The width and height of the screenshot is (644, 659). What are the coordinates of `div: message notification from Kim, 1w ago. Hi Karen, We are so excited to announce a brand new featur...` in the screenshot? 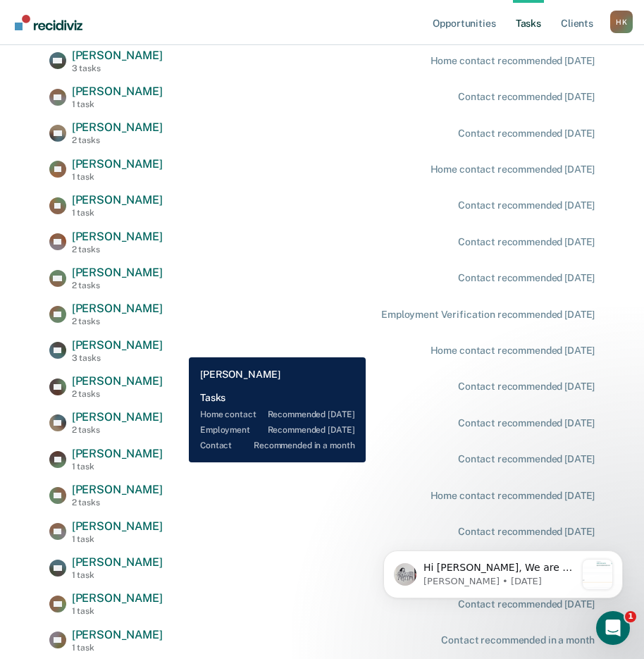 It's located at (141, 52).